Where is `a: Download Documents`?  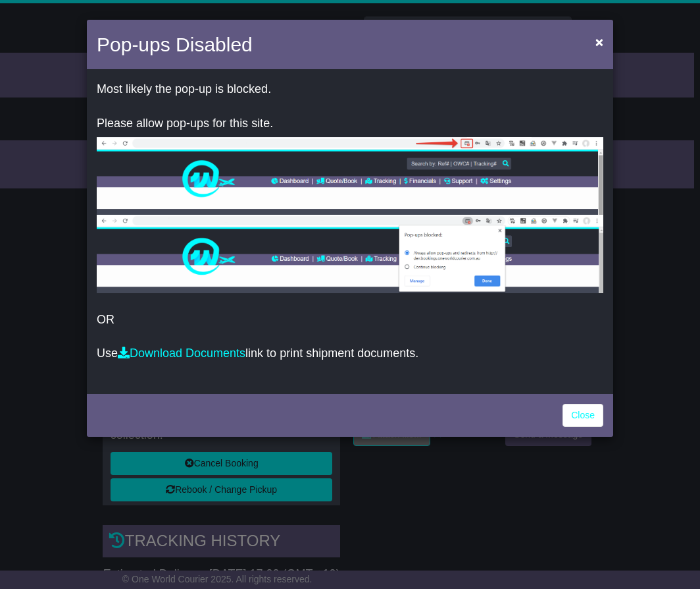 a: Download Documents is located at coordinates (182, 353).